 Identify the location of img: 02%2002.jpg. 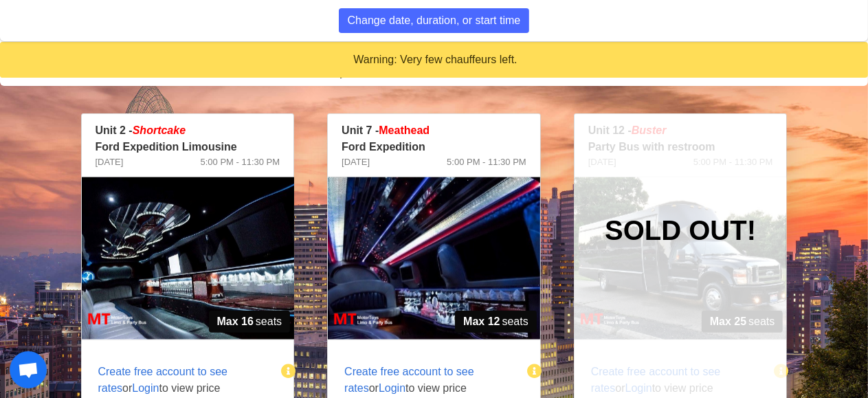
(188, 258).